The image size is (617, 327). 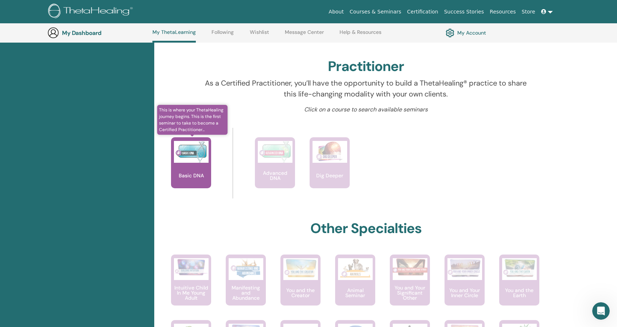 What do you see at coordinates (366, 67) in the screenshot?
I see `h2: Practitioner` at bounding box center [366, 67].